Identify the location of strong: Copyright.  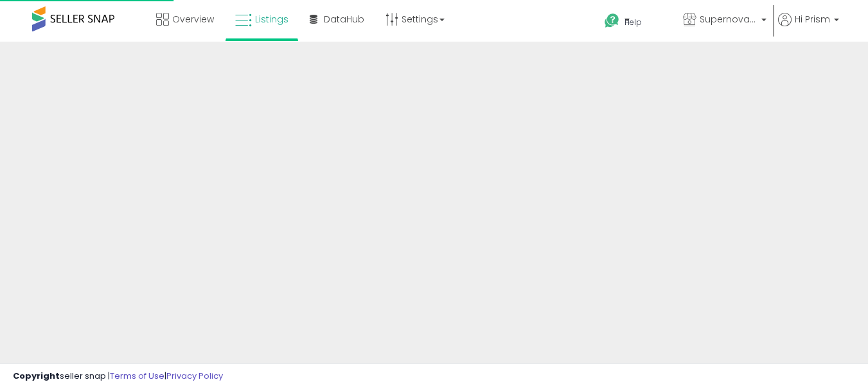
(36, 376).